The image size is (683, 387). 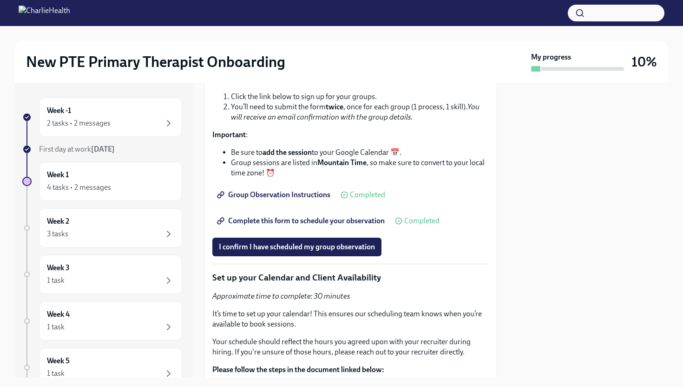 I want to click on li: You’ll need to submit the form , once for each group (1 process, 1 skill)., so click(x=360, y=112).